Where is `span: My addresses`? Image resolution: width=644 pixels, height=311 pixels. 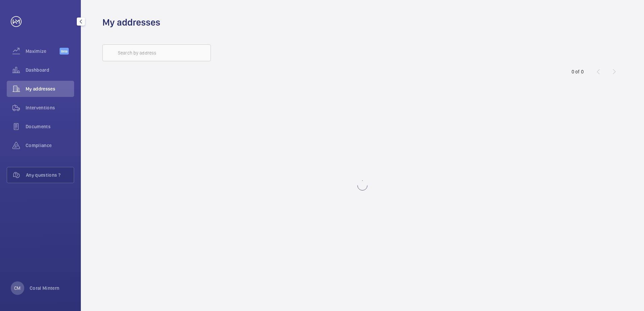 span: My addresses is located at coordinates (50, 89).